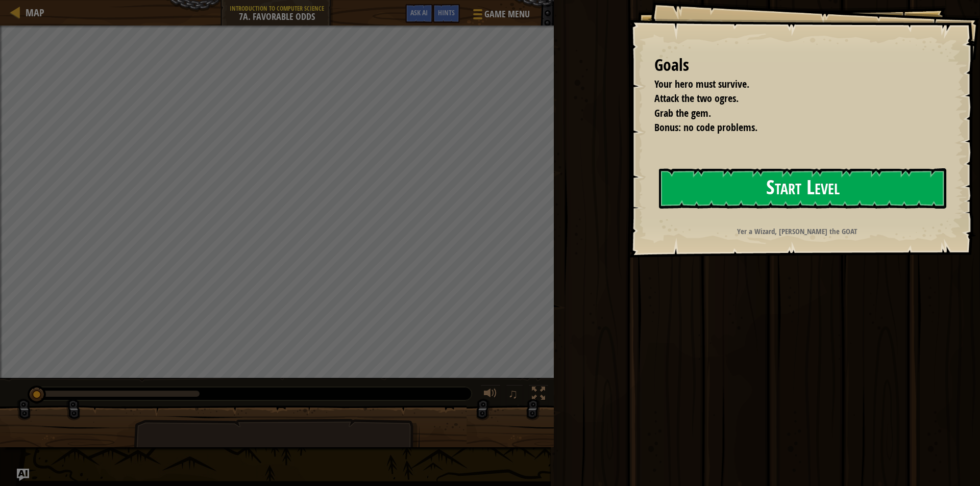  What do you see at coordinates (792, 99) in the screenshot?
I see `li: Attack the two ogres.` at bounding box center [792, 99].